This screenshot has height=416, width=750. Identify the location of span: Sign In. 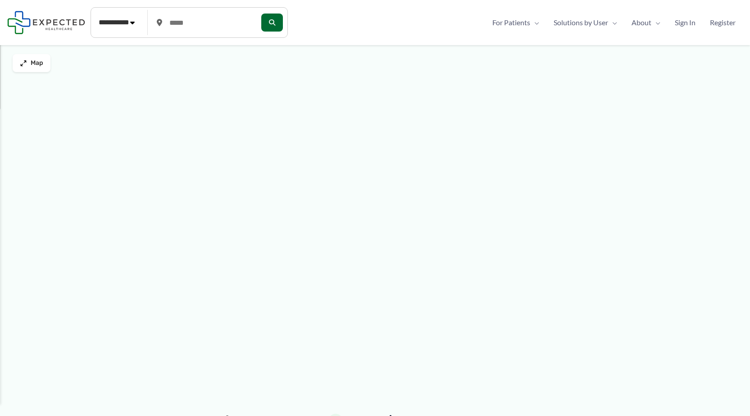
(686, 23).